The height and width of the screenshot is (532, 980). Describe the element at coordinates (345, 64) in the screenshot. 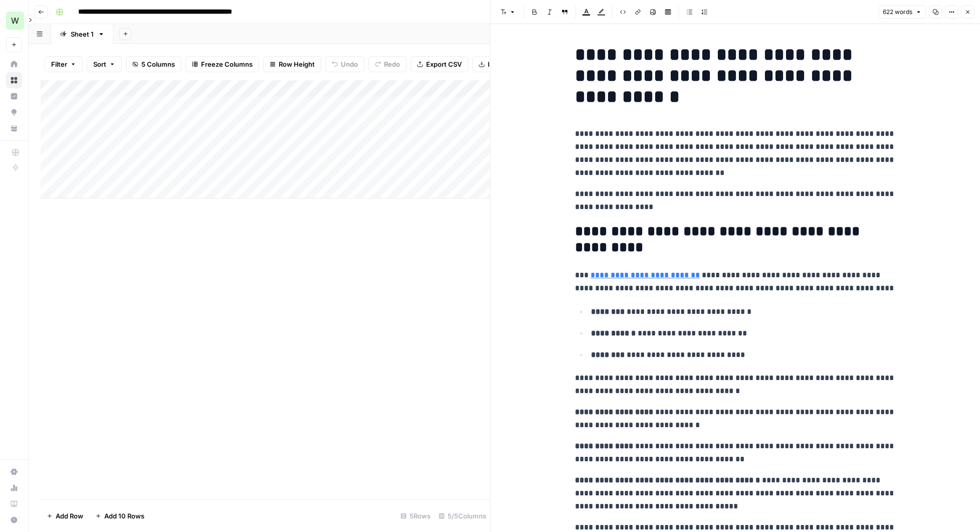

I see `button: Undo` at that location.